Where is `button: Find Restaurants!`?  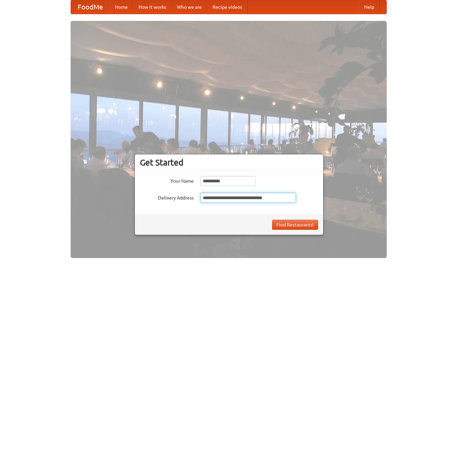 button: Find Restaurants! is located at coordinates (295, 225).